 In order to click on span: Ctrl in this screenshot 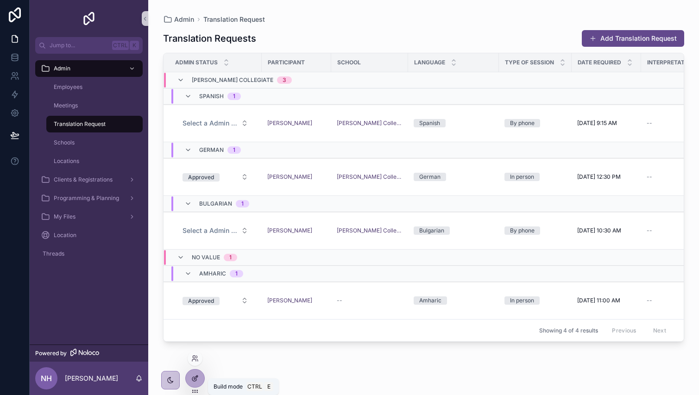, I will do `click(120, 45)`.